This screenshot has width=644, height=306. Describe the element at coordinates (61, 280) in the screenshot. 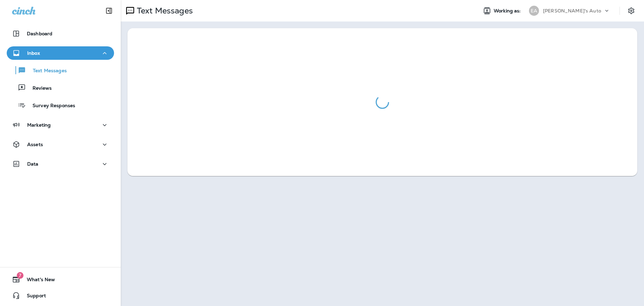

I see `button: 7What's New` at that location.